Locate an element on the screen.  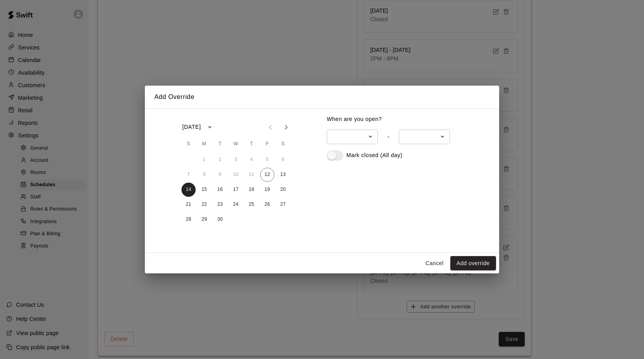
button: 13 is located at coordinates (283, 175).